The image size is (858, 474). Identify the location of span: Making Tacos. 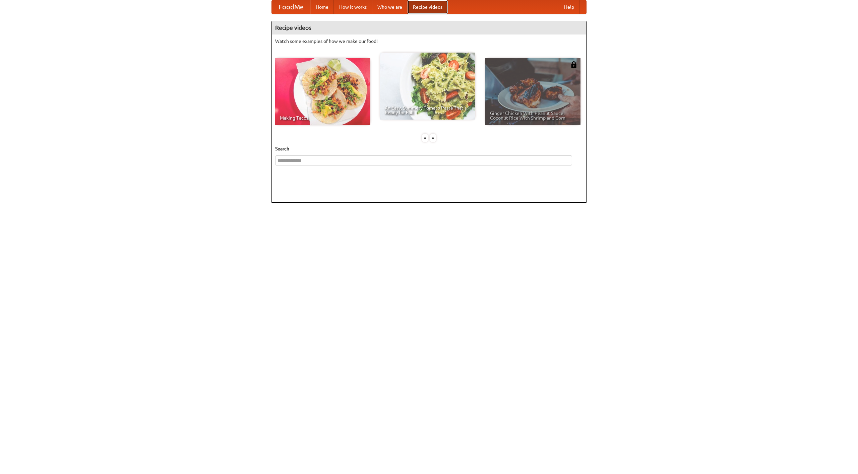
(323, 118).